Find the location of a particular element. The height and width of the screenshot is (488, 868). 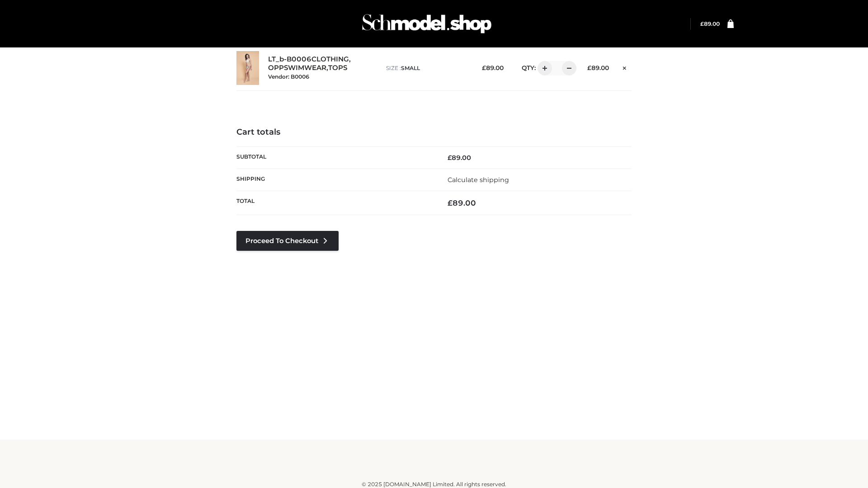

a: CLOTHING is located at coordinates (330, 59).